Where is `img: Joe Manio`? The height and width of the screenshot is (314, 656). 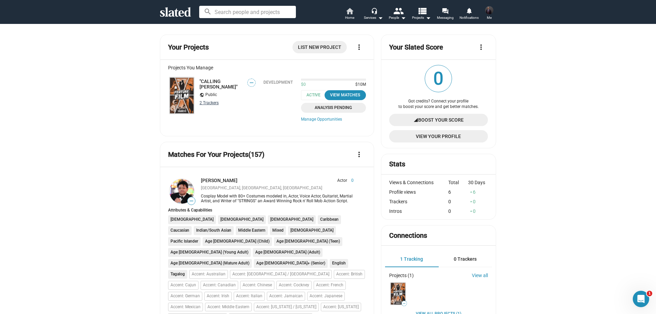
img: Joe Manio is located at coordinates (182, 191).